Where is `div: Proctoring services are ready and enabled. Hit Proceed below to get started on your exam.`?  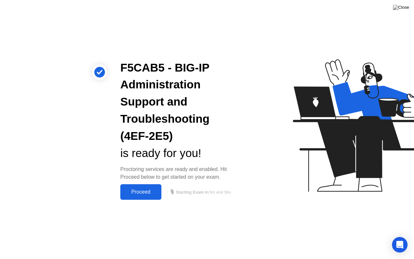 div: Proctoring services are ready and enabled. Hit Proceed below to get started on your exam. is located at coordinates (181, 173).